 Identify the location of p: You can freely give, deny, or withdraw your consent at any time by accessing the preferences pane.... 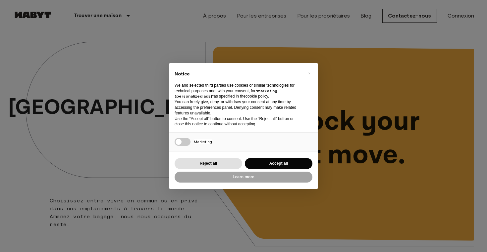
(238, 108).